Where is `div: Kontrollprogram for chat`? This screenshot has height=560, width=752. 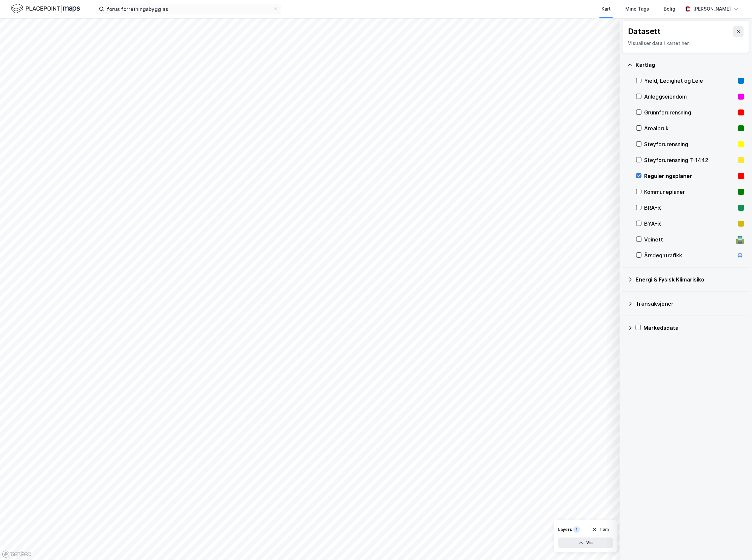 div: Kontrollprogram for chat is located at coordinates (735, 544).